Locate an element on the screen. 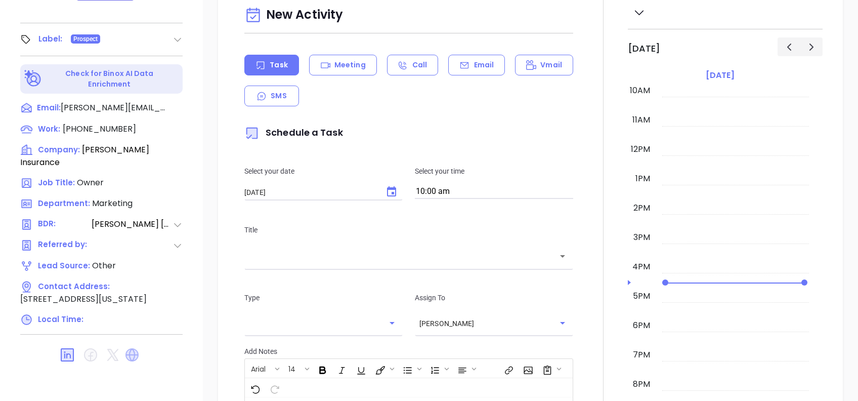 This screenshot has height=401, width=858. span: Insert Unordered List is located at coordinates (411, 368).